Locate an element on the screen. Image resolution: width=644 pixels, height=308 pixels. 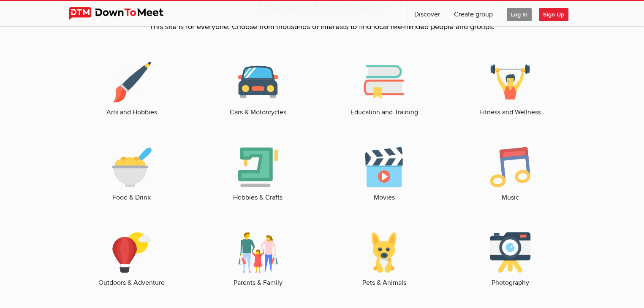
img: Outdoors & Adventure is located at coordinates (131, 252).